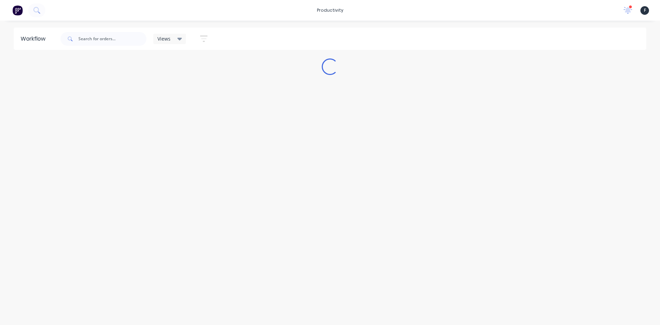  Describe the element at coordinates (164, 38) in the screenshot. I see `span: Views` at that location.